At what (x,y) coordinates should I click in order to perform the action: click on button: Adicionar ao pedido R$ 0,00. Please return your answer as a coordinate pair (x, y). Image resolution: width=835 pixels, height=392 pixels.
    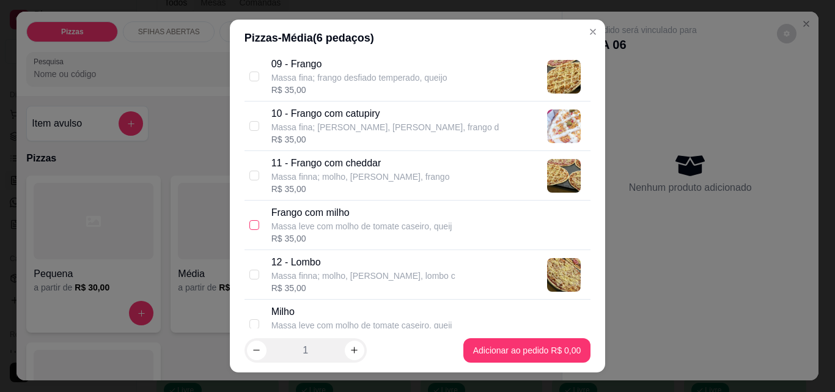
    Looking at the image, I should click on (527, 350).